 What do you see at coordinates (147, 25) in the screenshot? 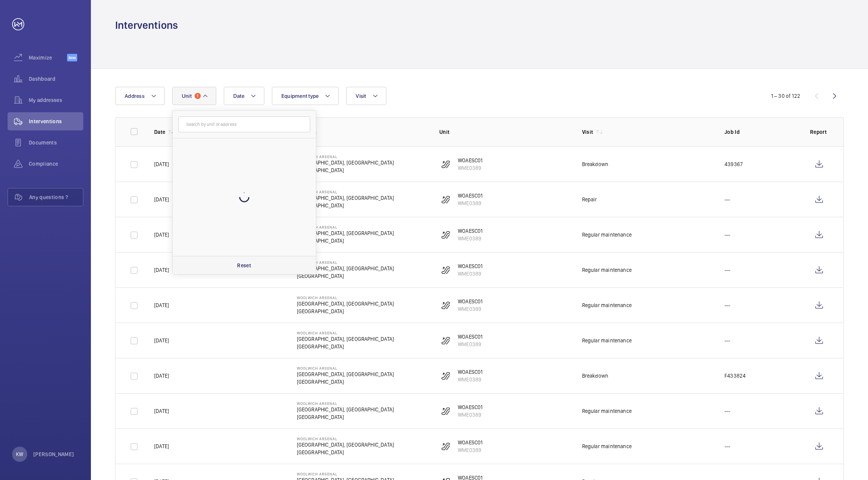
I see `h1: Interventions` at bounding box center [147, 25].